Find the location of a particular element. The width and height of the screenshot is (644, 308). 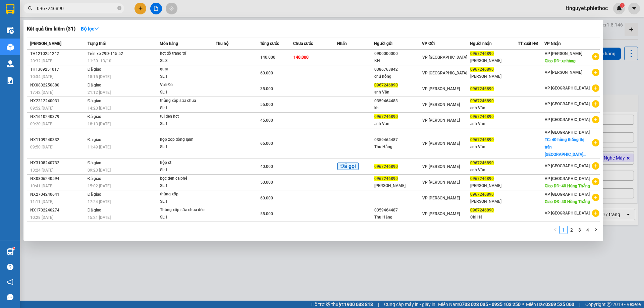

span: TT xuất HĐ is located at coordinates (528, 44).